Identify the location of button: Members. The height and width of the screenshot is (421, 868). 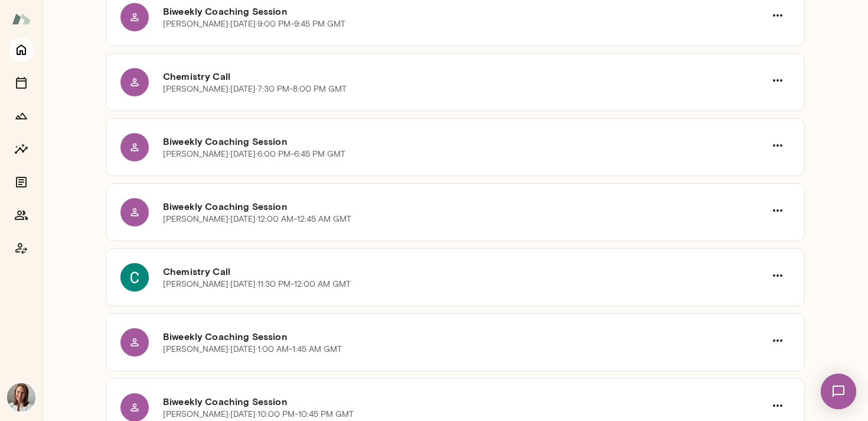
(21, 215).